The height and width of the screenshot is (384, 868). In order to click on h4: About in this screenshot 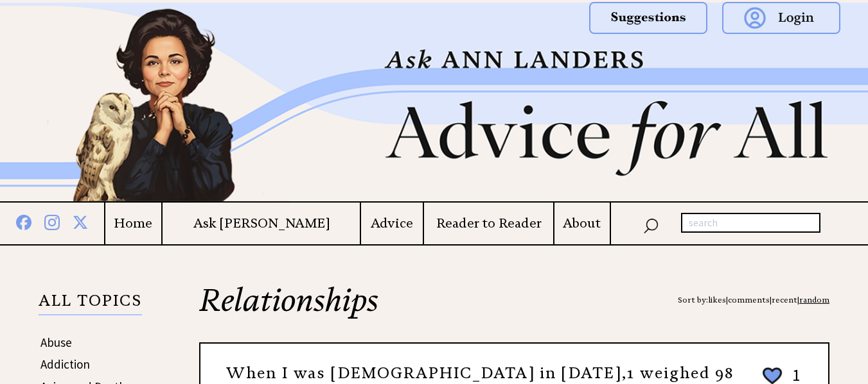, I will do `click(582, 224)`.